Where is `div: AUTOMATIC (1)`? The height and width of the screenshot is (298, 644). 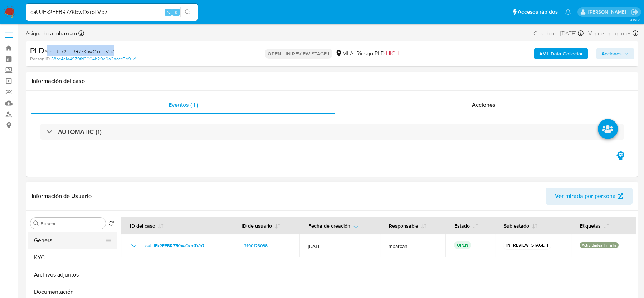 div: AUTOMATIC (1) is located at coordinates (332, 132).